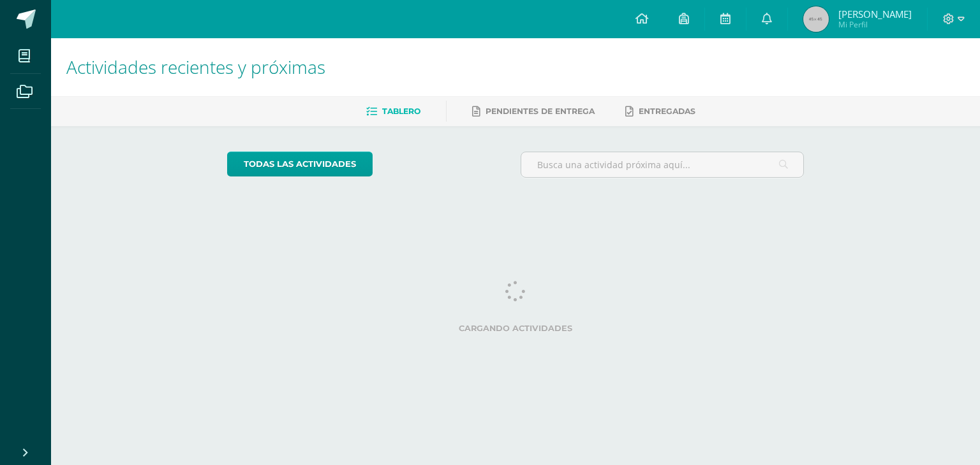  What do you see at coordinates (666, 111) in the screenshot?
I see `span: Entregadas` at bounding box center [666, 111].